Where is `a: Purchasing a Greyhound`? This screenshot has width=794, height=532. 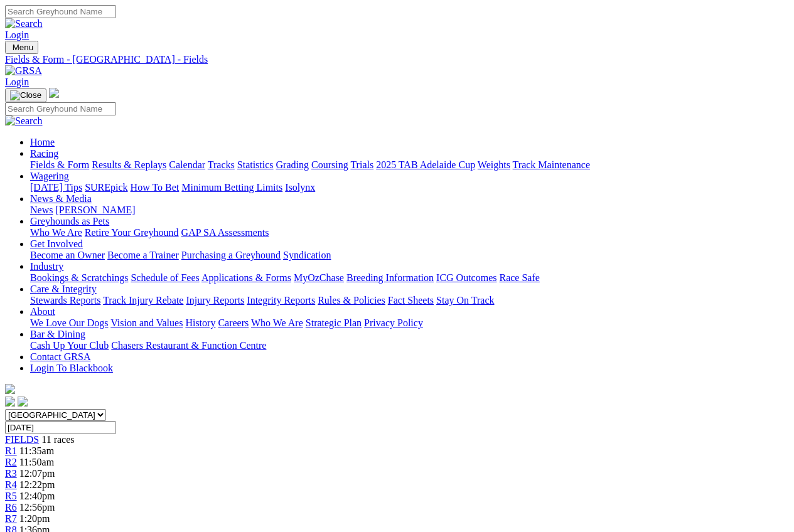
a: Purchasing a Greyhound is located at coordinates (231, 254).